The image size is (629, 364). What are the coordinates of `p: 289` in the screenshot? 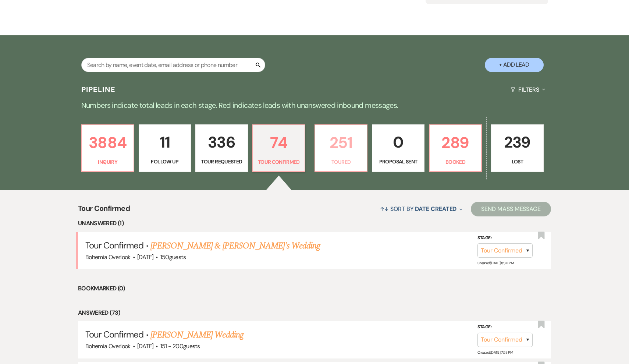 It's located at (456, 143).